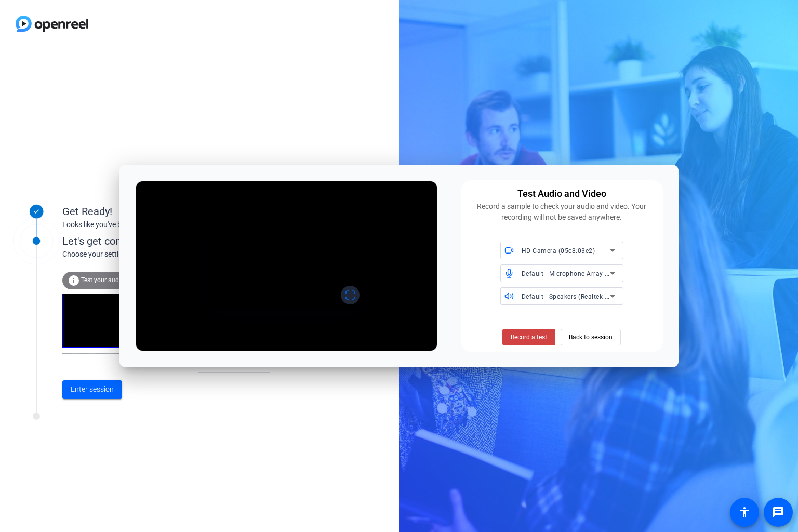  I want to click on div: Test Audio and Video, so click(562, 194).